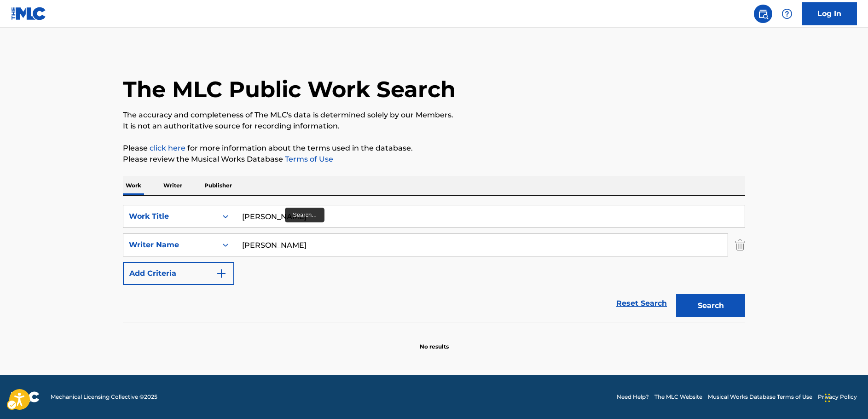  What do you see at coordinates (763, 14) in the screenshot?
I see `img: search` at bounding box center [763, 14].